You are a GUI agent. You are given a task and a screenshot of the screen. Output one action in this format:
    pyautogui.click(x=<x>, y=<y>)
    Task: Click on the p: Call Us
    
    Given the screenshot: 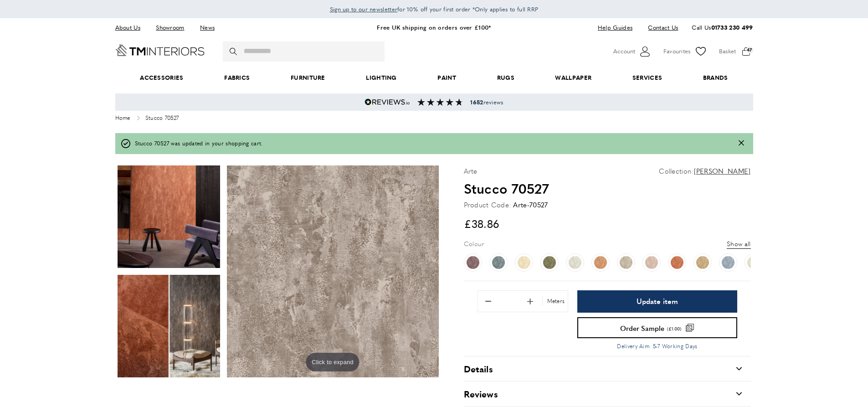 What is the action you would take?
    pyautogui.click(x=722, y=28)
    